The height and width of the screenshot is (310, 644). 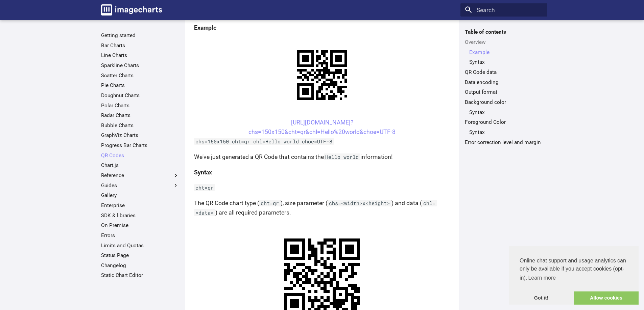 I want to click on nav: Table of contents, so click(x=504, y=87).